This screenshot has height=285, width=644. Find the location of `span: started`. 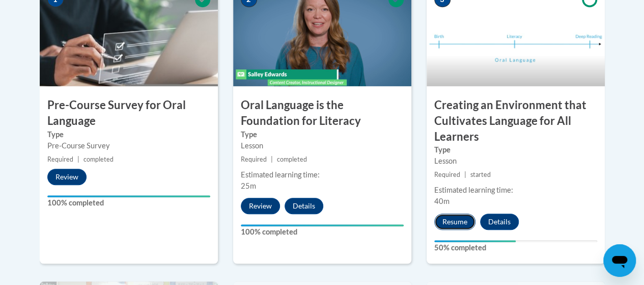

span: started is located at coordinates (481, 174).